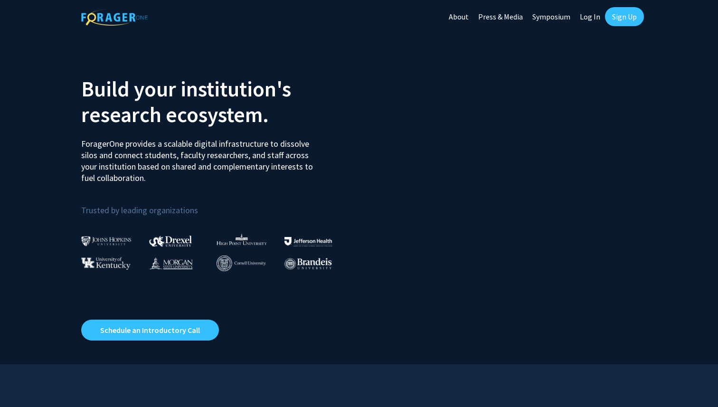  What do you see at coordinates (308, 264) in the screenshot?
I see `img: Brandeis University` at bounding box center [308, 264].